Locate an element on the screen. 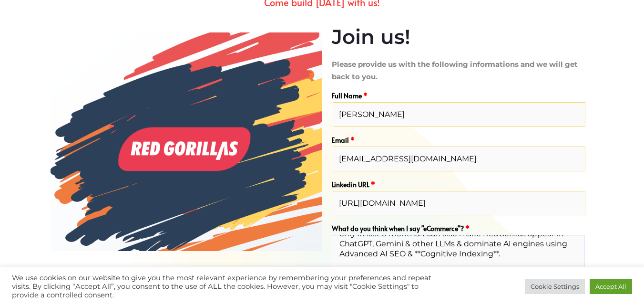  label: What do you think when I say "eCommerce"? is located at coordinates (458, 228).